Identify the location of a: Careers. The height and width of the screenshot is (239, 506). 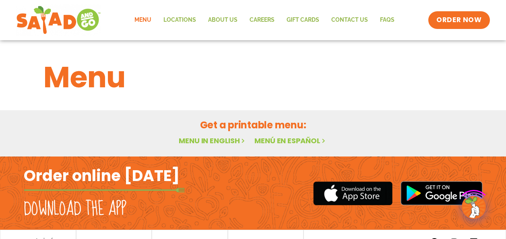
(262, 20).